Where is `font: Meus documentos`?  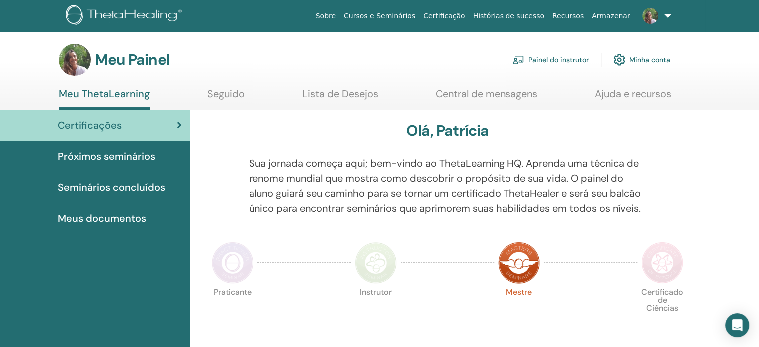
font: Meus documentos is located at coordinates (102, 218).